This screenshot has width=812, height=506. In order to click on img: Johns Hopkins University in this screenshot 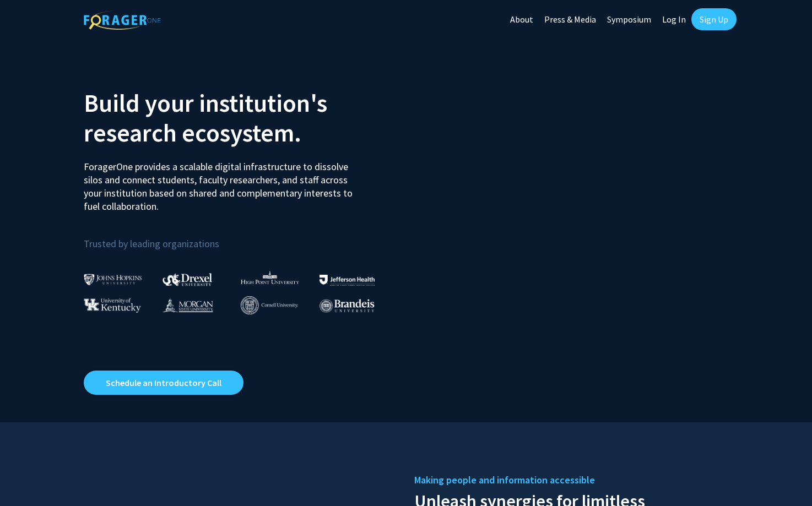, I will do `click(113, 279)`.